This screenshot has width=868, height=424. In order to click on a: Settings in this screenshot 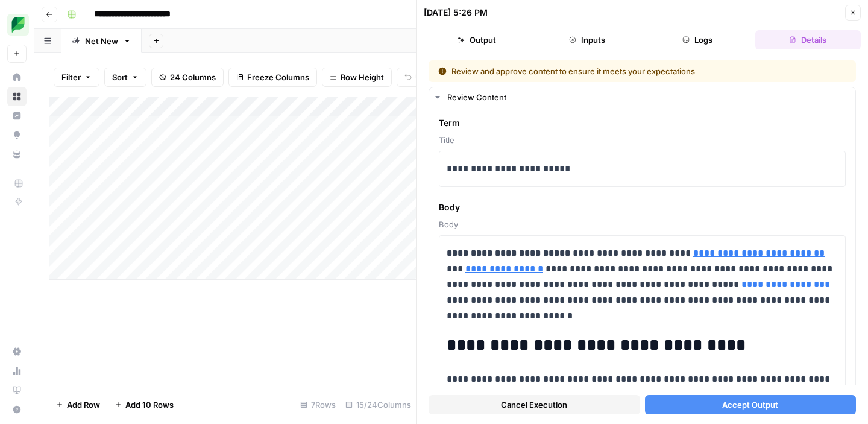, I will do `click(17, 351)`.